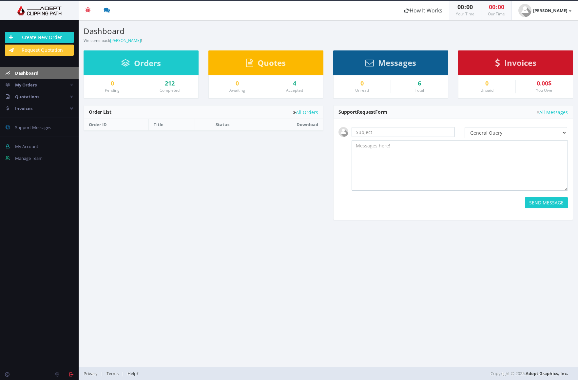 The height and width of the screenshot is (380, 578). Describe the element at coordinates (27, 73) in the screenshot. I see `span: Dashboard` at that location.